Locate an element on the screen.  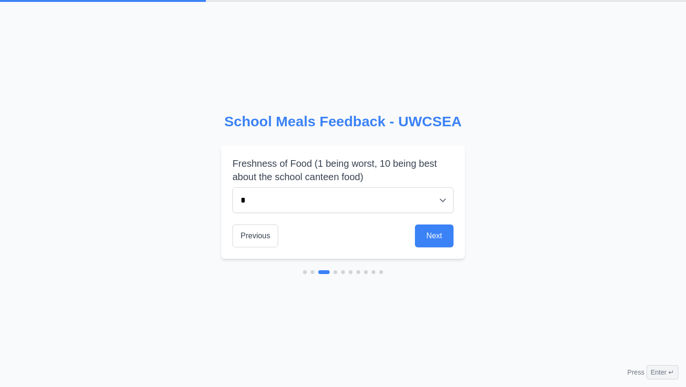
button: Previous is located at coordinates (255, 236).